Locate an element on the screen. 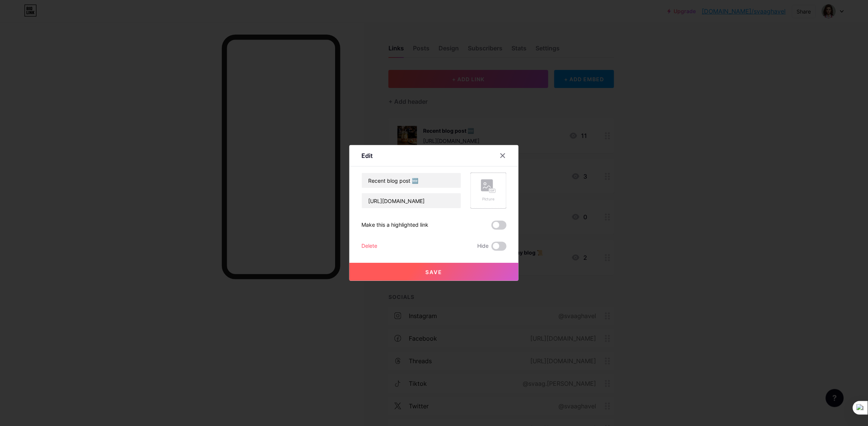  button: Save is located at coordinates (434, 272).